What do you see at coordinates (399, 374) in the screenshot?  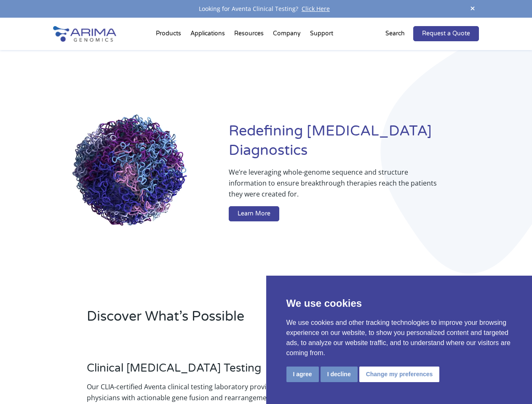 I see `button: Change my preferences` at bounding box center [399, 374].